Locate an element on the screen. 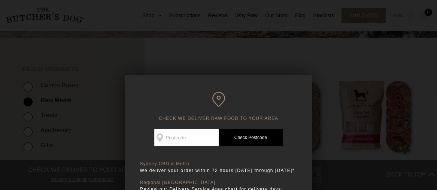 This screenshot has height=190, width=437. a: Check Postcode is located at coordinates (251, 138).